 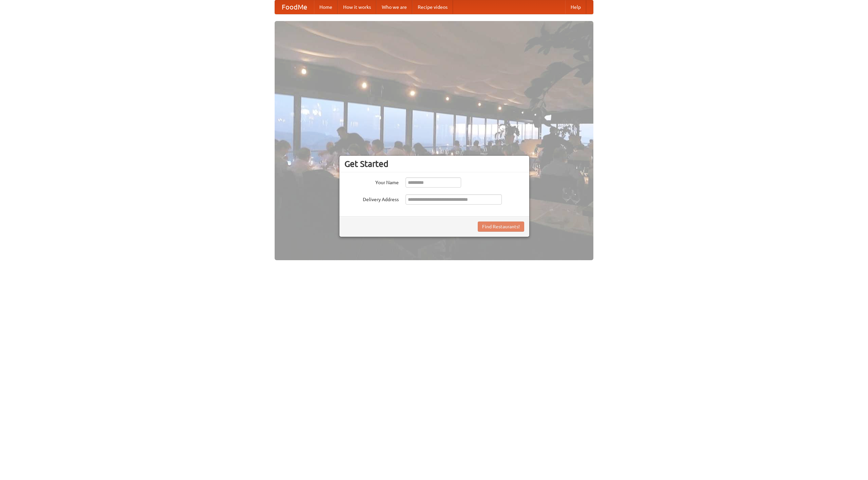 I want to click on a: FoodMe, so click(x=294, y=7).